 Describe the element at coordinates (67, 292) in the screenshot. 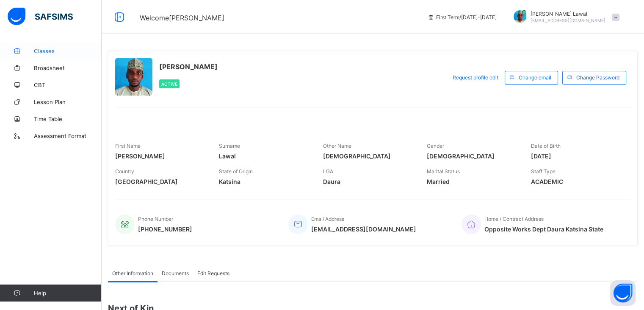

I see `span: Help` at that location.